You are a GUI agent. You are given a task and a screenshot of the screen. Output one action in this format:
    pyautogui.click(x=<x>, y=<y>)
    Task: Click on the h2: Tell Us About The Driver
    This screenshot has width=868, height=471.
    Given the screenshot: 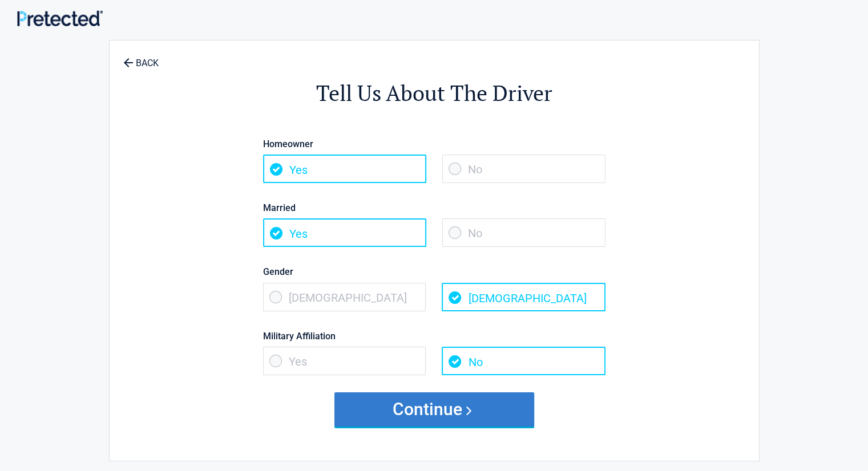 What is the action you would take?
    pyautogui.click(x=434, y=93)
    